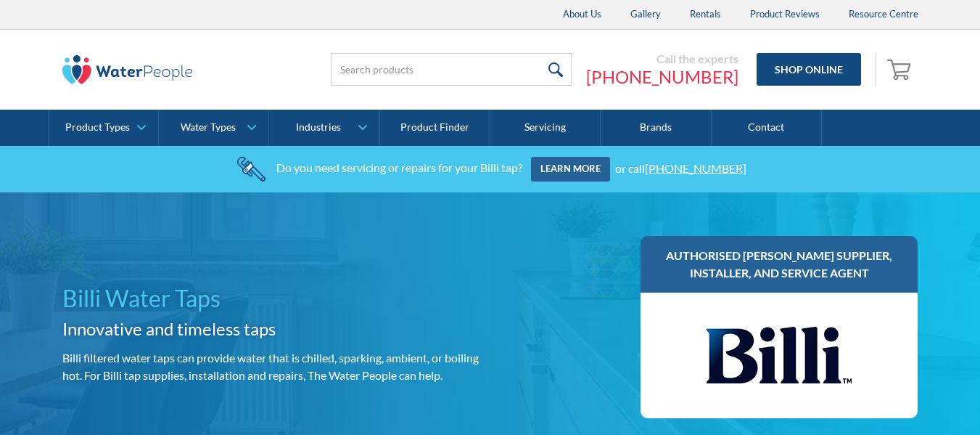  What do you see at coordinates (274, 329) in the screenshot?
I see `h2: Innovative and timeless taps` at bounding box center [274, 329].